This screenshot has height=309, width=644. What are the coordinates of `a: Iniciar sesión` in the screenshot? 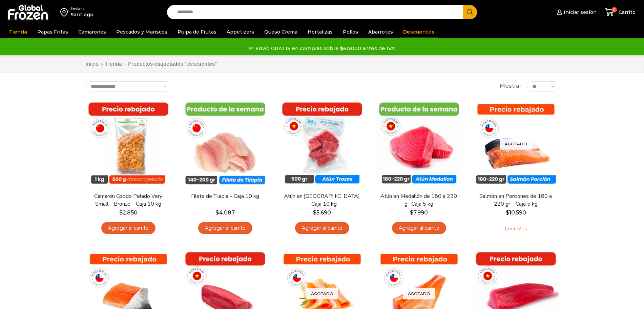 It's located at (576, 12).